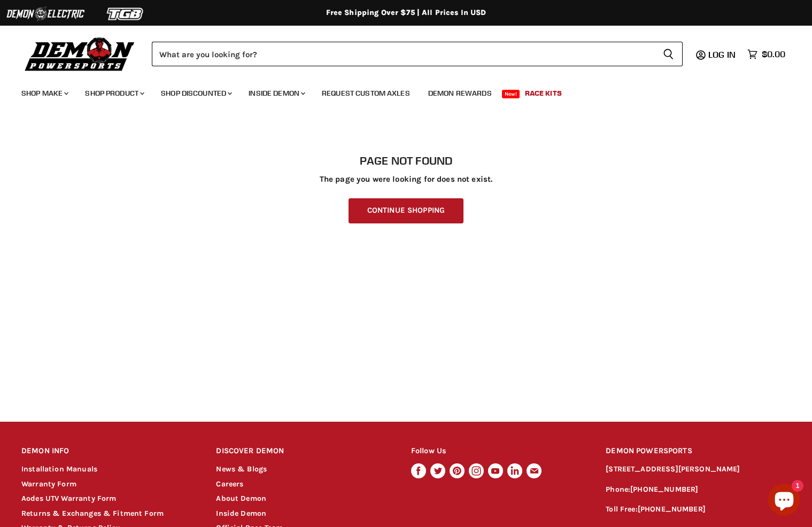  Describe the element at coordinates (406, 211) in the screenshot. I see `a: Continue Shopping` at that location.